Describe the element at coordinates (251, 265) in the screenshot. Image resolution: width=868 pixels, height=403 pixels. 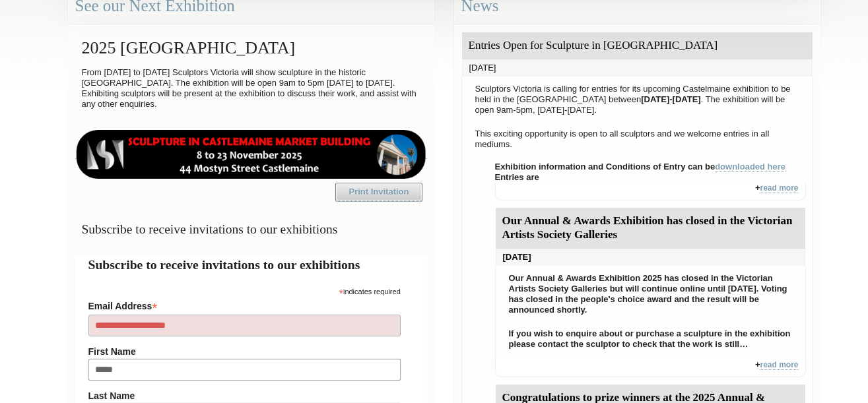
I see `h2: Subscribe to receive invitations to our exhibitions` at that location.